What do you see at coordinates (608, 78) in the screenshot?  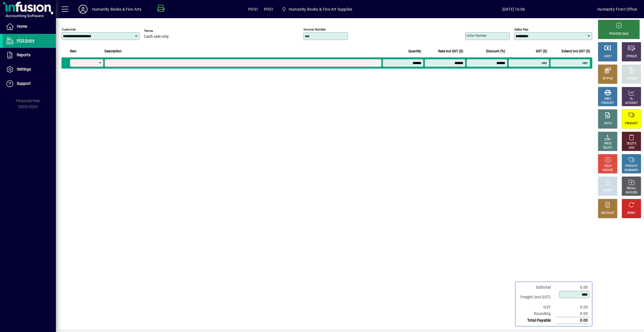 I see `div: EFTPOS` at bounding box center [608, 78].